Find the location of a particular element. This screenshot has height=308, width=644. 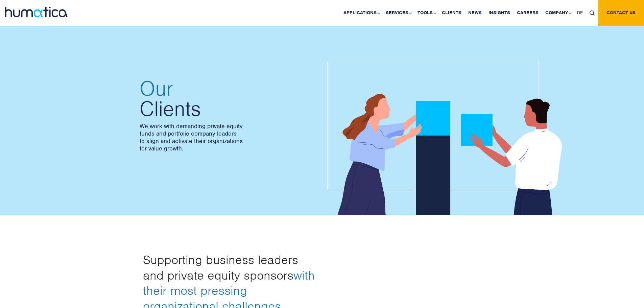

img: logo is located at coordinates (36, 12).